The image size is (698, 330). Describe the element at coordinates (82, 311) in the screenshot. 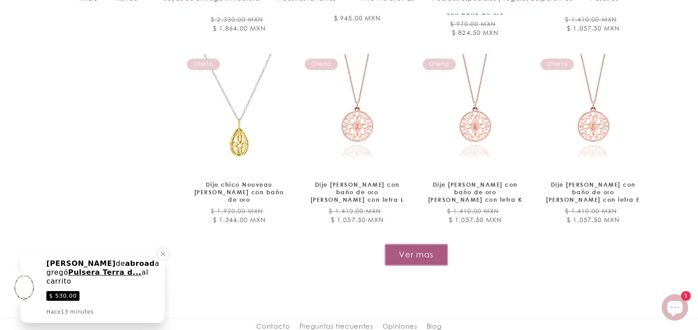

I see `span: minutes` at that location.